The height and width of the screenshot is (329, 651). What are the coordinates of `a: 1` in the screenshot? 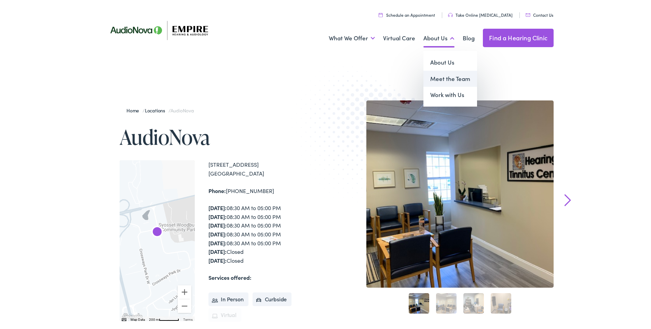 It's located at (419, 302).